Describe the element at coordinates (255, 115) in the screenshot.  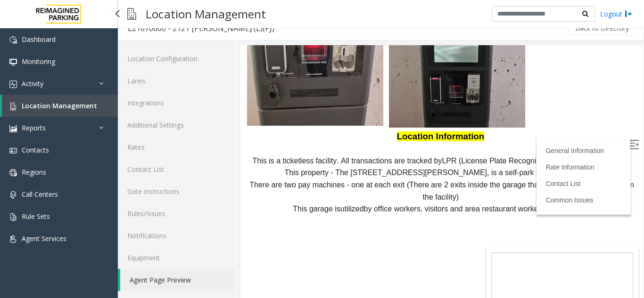
I see `span: LPR (License Plate Recognition)` at that location.